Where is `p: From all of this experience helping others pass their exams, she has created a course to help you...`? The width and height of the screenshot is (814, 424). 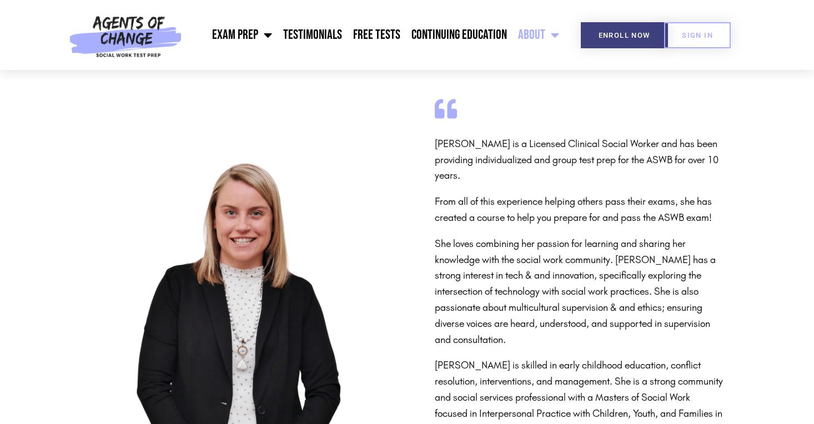
p: From all of this experience helping others pass their exams, she has created a course to help you... is located at coordinates (579, 210).